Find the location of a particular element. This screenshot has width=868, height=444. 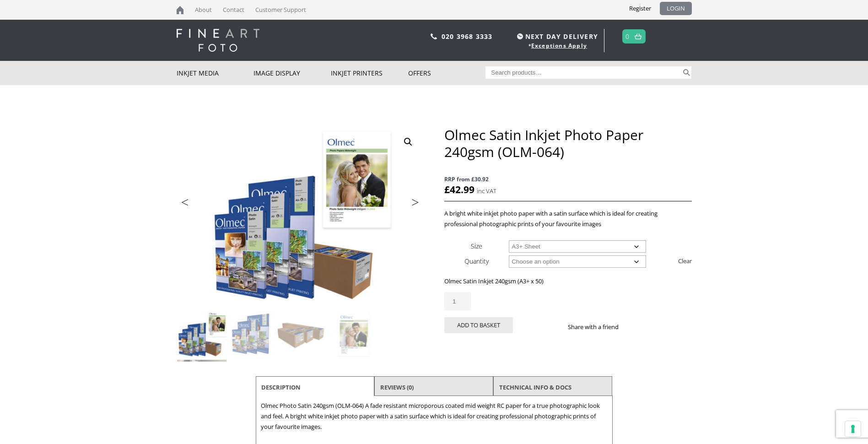

a: Register is located at coordinates (641, 8).